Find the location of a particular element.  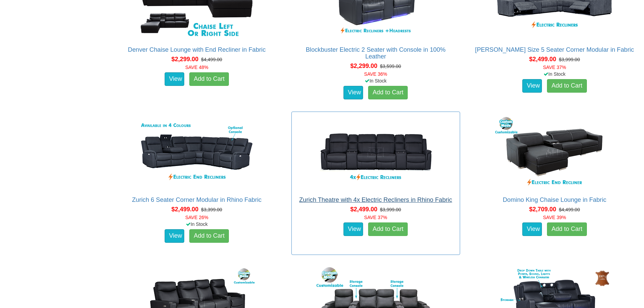

del: $3,599.00 is located at coordinates (391, 66).